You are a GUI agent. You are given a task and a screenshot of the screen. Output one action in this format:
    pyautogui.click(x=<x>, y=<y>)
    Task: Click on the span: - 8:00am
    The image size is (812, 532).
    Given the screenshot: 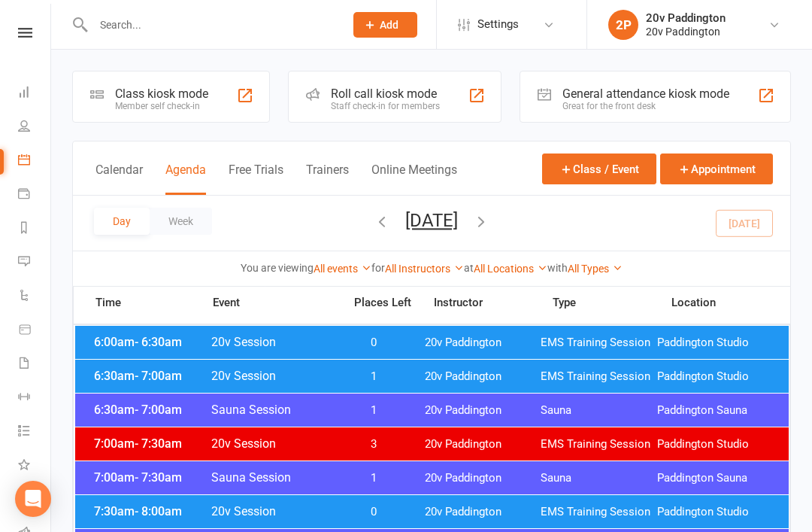 What is the action you would take?
    pyautogui.click(x=158, y=511)
    